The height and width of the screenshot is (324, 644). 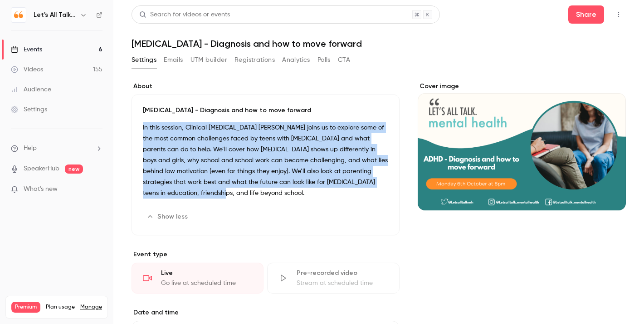 I want to click on span: Plan usage, so click(x=61, y=307).